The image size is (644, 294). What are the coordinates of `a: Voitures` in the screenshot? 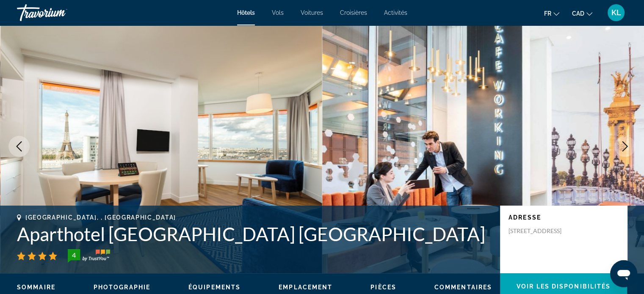 It's located at (311, 13).